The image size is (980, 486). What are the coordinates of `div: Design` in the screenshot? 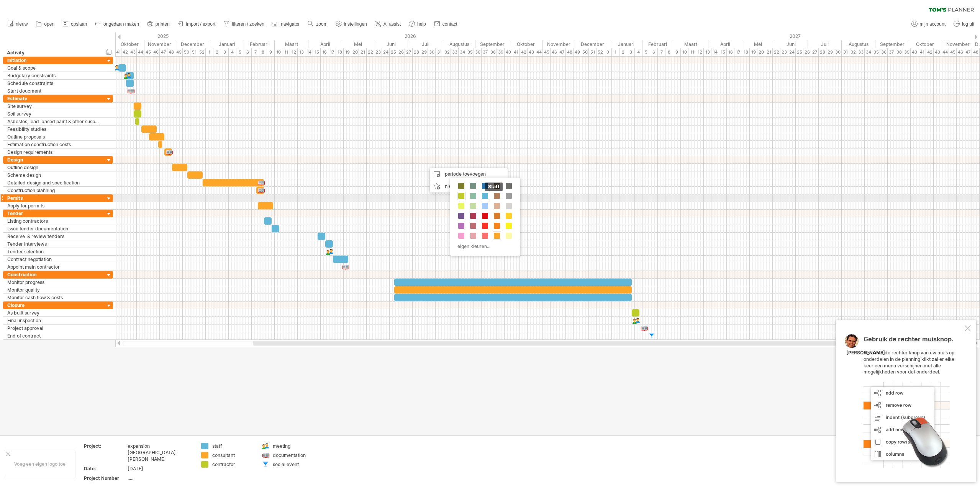 It's located at (54, 160).